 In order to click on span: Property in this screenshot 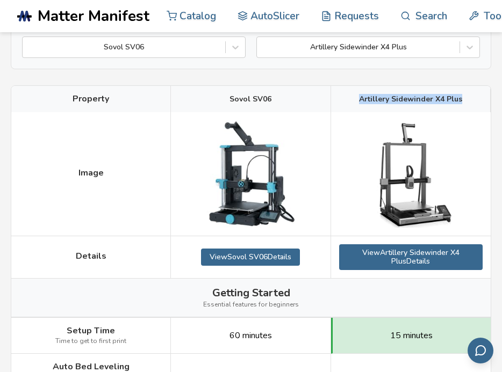, I will do `click(91, 99)`.